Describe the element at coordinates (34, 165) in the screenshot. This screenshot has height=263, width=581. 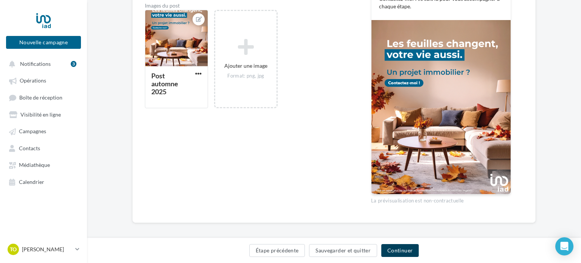
I see `span: Médiathèque` at that location.